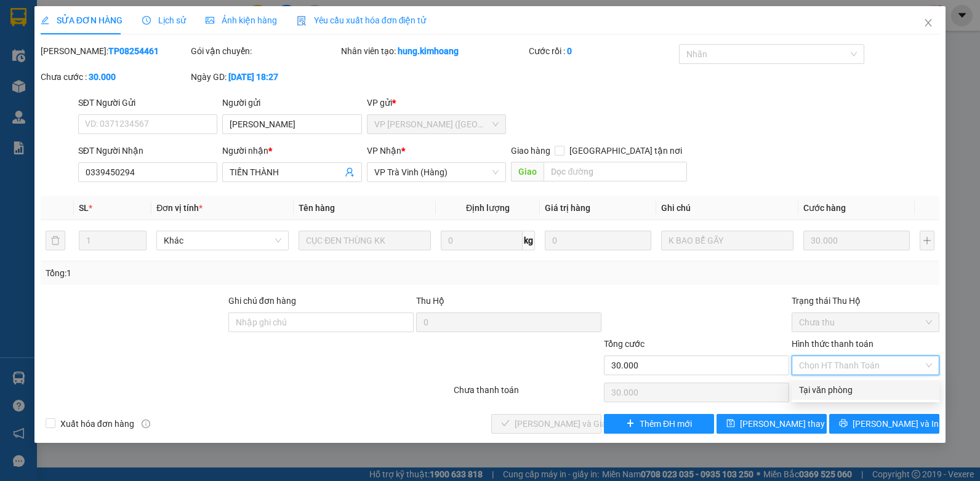  Describe the element at coordinates (603, 51) in the screenshot. I see `div: Cước rồi :` at that location.